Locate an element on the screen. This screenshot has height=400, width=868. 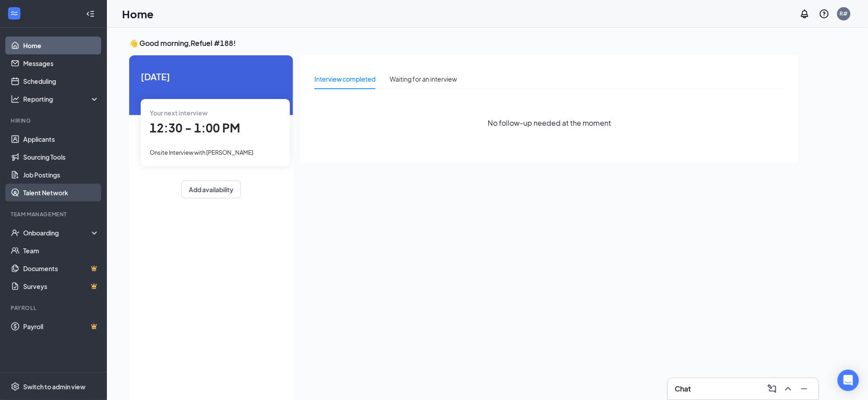
a: DocumentsCrown is located at coordinates (61, 268).